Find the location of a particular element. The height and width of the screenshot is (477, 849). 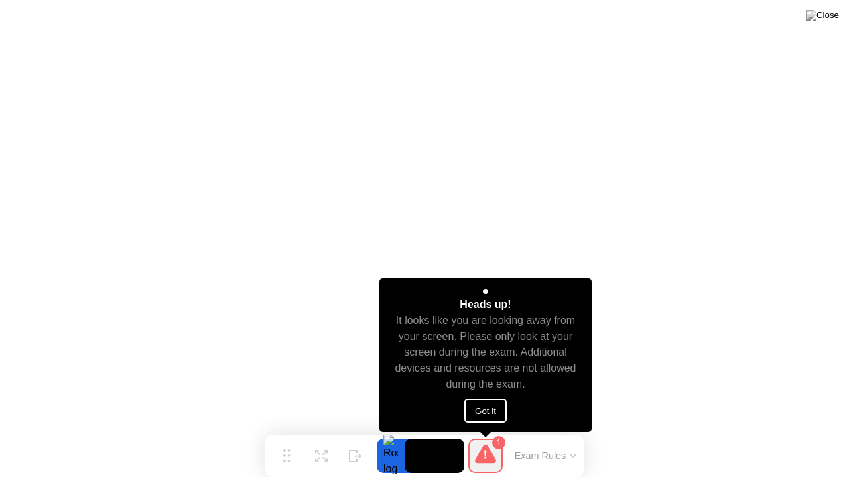

img: Close is located at coordinates (822, 15).